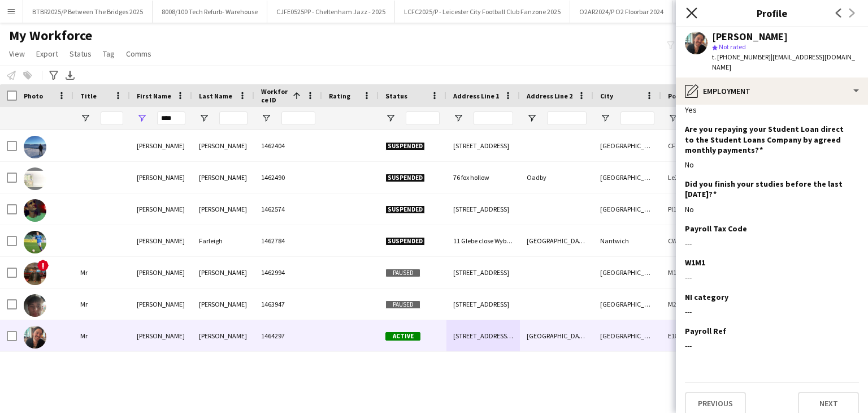 The width and height of the screenshot is (868, 413). What do you see at coordinates (627, 240) in the screenshot?
I see `div: Nantwich` at bounding box center [627, 240].